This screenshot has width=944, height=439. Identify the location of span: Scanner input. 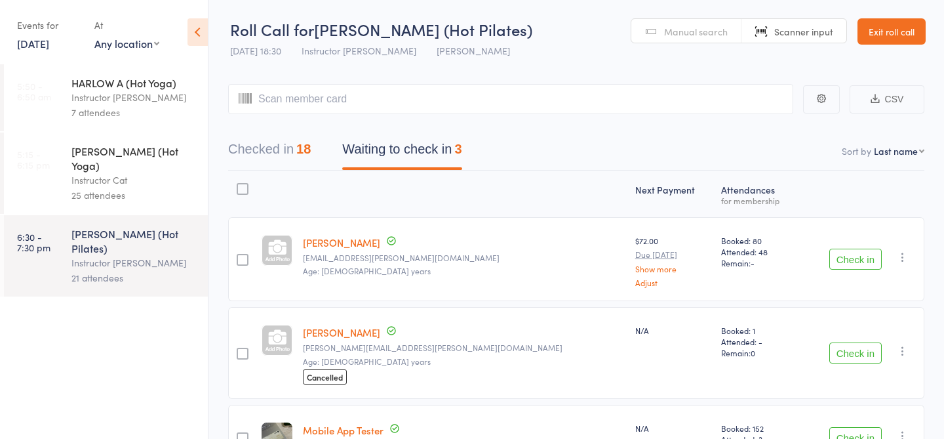
(804, 31).